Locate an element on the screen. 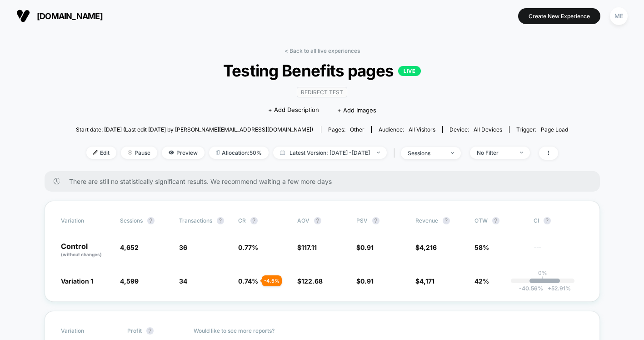 The height and width of the screenshot is (340, 644). div: Trigger: is located at coordinates (542, 129).